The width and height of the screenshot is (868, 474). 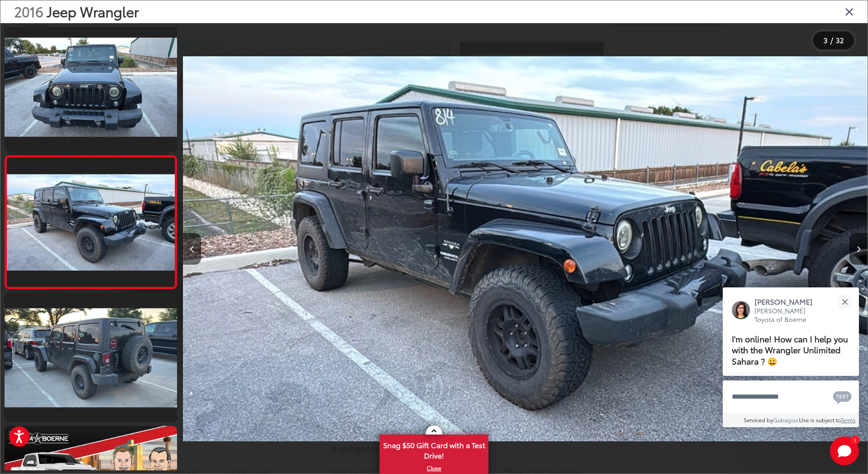 I want to click on span: 2016, so click(x=29, y=11).